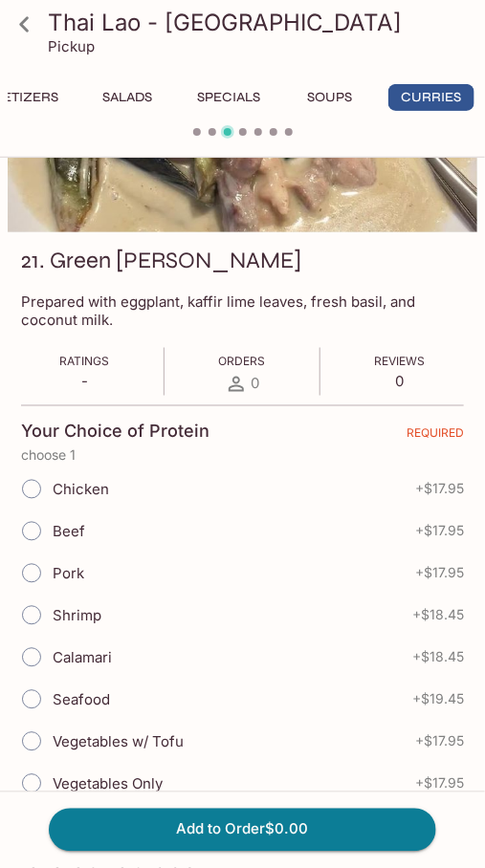 The width and height of the screenshot is (485, 868). Describe the element at coordinates (431, 98) in the screenshot. I see `button: Curries` at that location.